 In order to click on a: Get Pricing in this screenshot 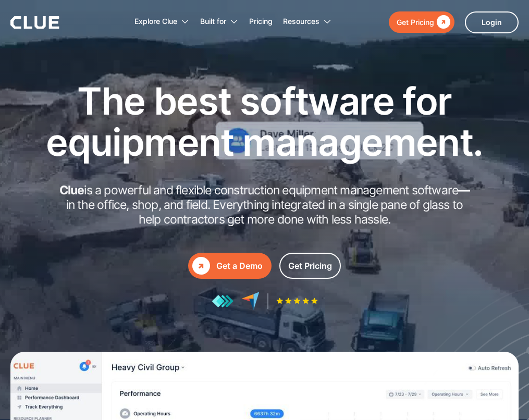, I will do `click(422, 22)`.